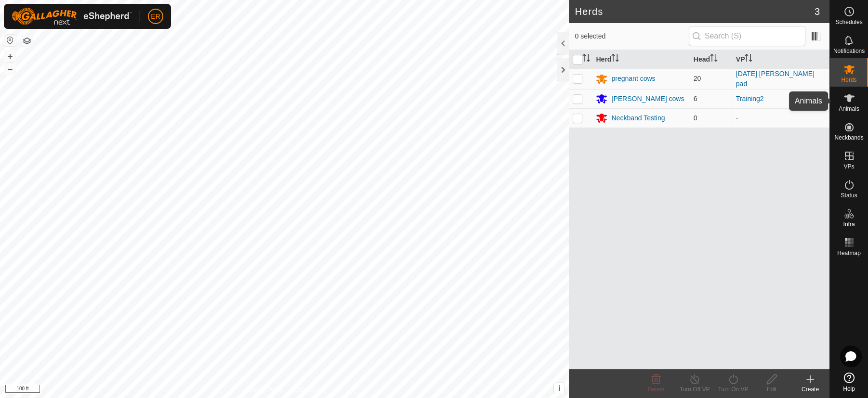  What do you see at coordinates (641, 59) in the screenshot?
I see `th: Herd` at bounding box center [641, 59].